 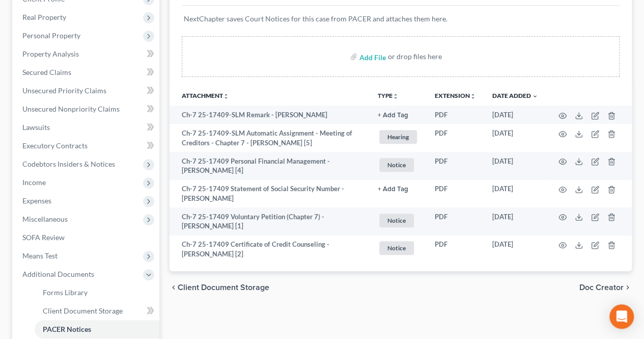 What do you see at coordinates (52, 35) in the screenshot?
I see `span: Personal Property` at bounding box center [52, 35].